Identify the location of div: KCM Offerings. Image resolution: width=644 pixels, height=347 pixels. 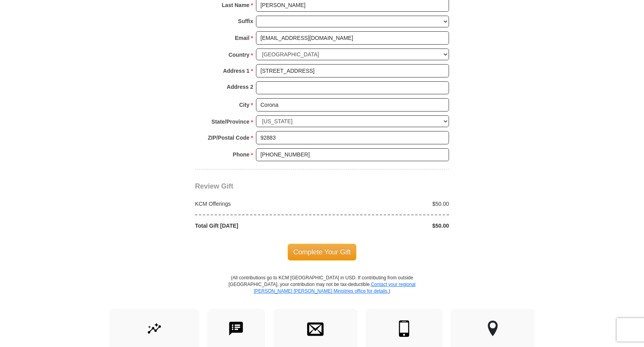
(257, 204).